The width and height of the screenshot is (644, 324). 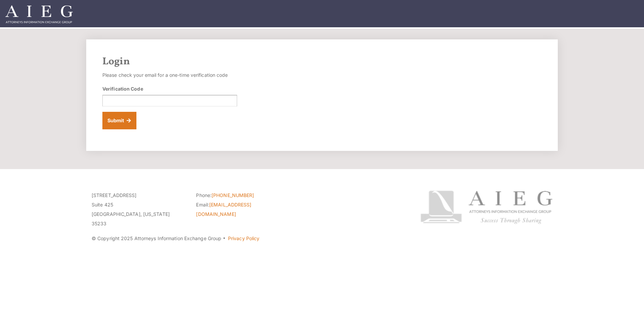 What do you see at coordinates (39, 14) in the screenshot?
I see `img: Attorneys Information Exchange Group` at bounding box center [39, 14].